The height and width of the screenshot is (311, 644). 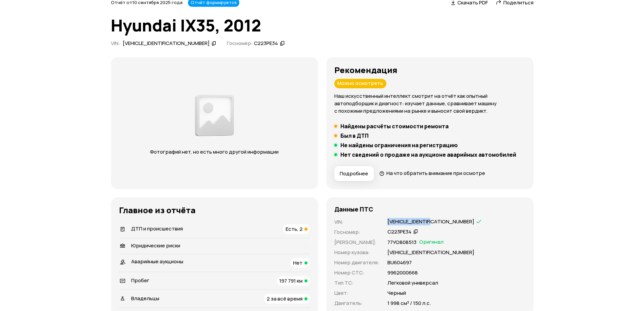 I want to click on p: Легковой универсал, so click(x=413, y=283).